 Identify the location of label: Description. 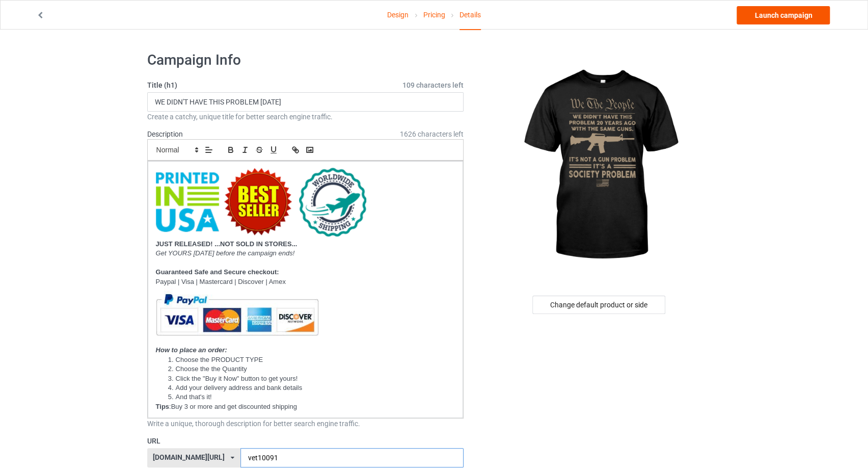
(165, 134).